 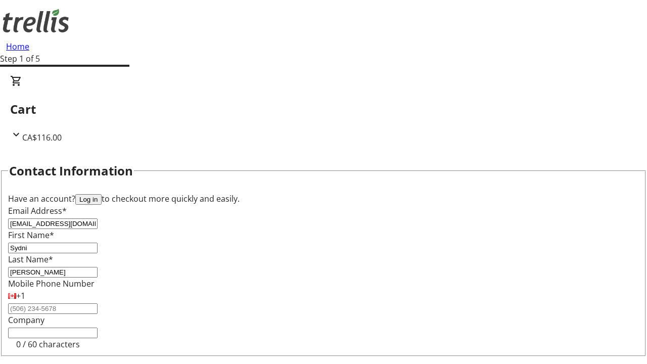 What do you see at coordinates (30, 259) in the screenshot?
I see `label: Last Name*` at bounding box center [30, 259].